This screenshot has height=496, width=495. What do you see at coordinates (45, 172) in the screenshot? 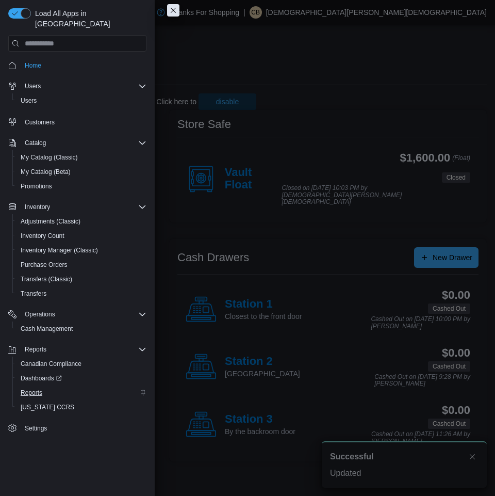
I see `a: My Catalog (Beta)` at bounding box center [45, 172].